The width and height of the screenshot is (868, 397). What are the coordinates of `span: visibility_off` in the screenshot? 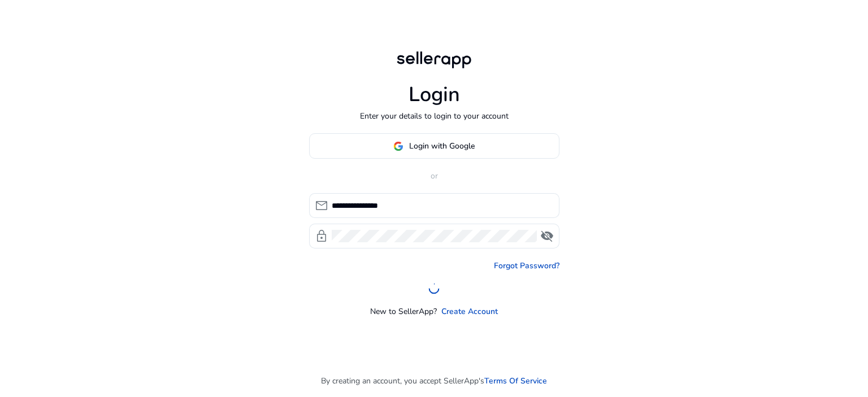 It's located at (547, 236).